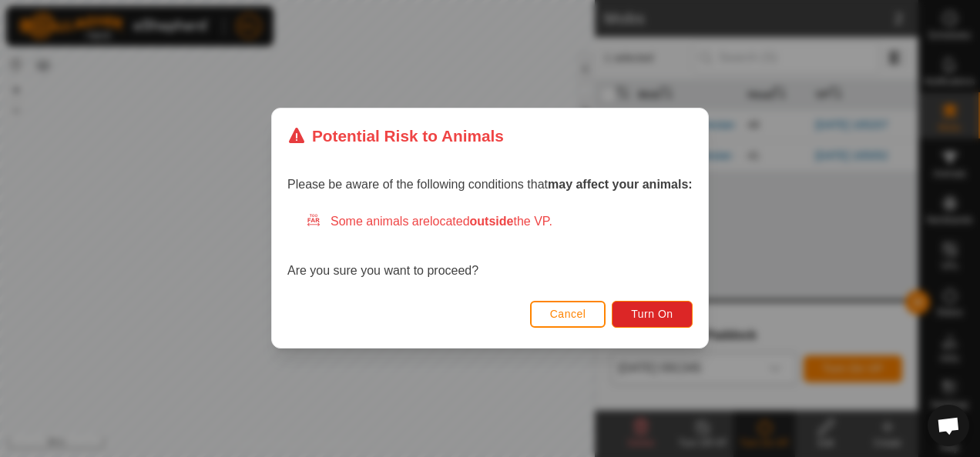  Describe the element at coordinates (568, 314) in the screenshot. I see `button: Cancel` at that location.